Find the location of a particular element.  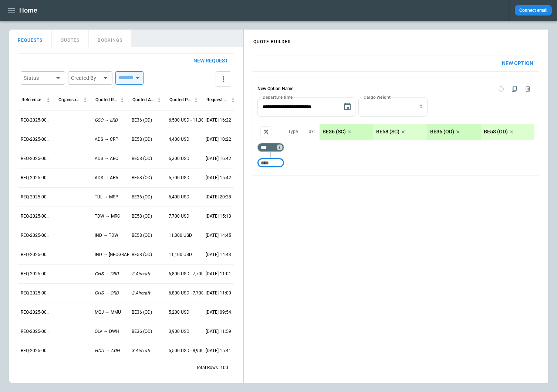

button: New Option is located at coordinates (517, 63).